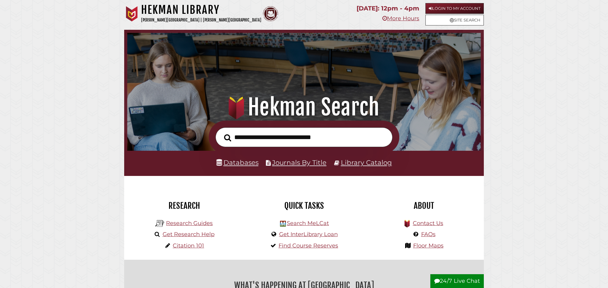  Describe the element at coordinates (424, 206) in the screenshot. I see `h2: About` at that location.